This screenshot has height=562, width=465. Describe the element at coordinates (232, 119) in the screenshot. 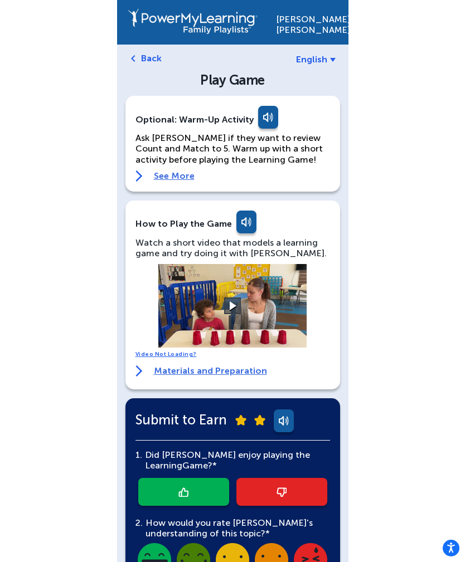

I see `div: Optional: Warm-Up Activity` at that location.